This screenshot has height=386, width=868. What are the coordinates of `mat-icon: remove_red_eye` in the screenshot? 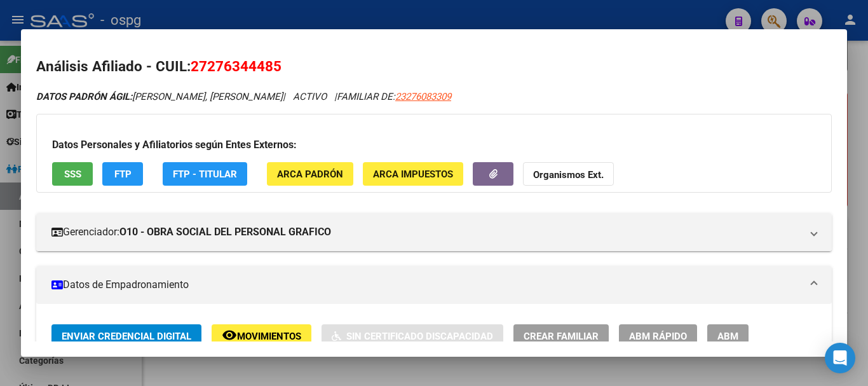 It's located at (229, 335).